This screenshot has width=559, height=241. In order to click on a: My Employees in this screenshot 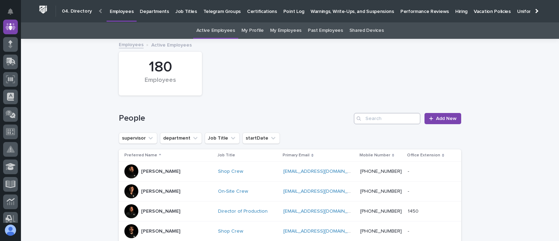, I will do `click(286, 30)`.